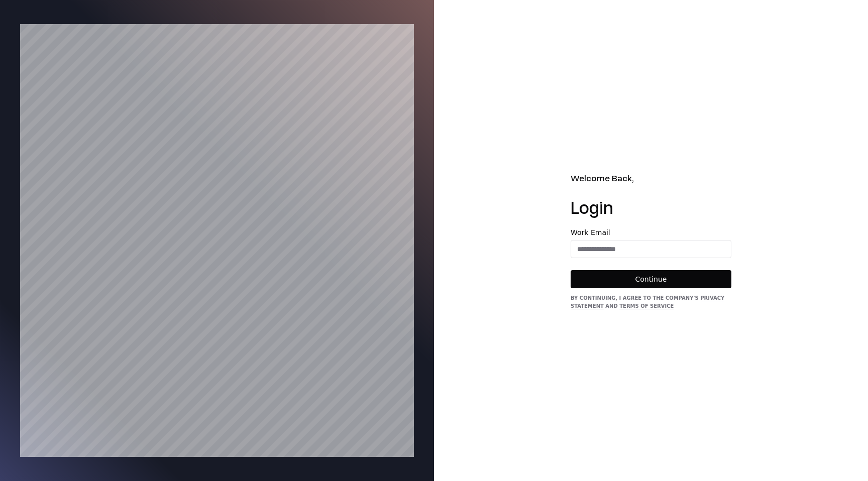 Image resolution: width=868 pixels, height=481 pixels. I want to click on a: Terms of Service, so click(646, 306).